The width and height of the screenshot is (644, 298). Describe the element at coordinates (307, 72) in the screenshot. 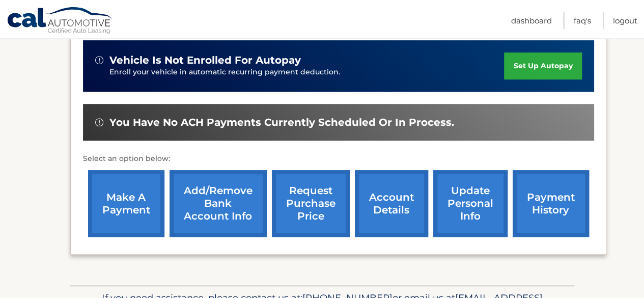

I see `p: Enroll your vehicle in automatic recurring payment deduction.` at that location.